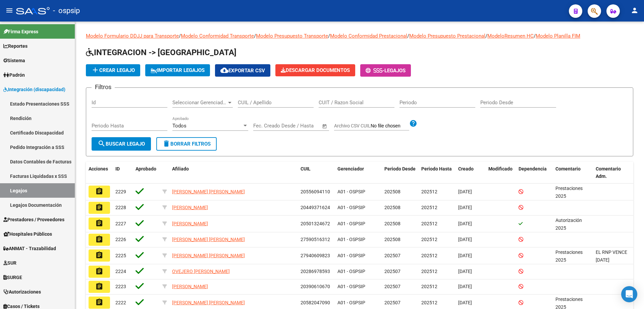 This screenshot has height=309, width=644. Describe the element at coordinates (166, 143) in the screenshot. I see `mat-icon: delete` at that location.